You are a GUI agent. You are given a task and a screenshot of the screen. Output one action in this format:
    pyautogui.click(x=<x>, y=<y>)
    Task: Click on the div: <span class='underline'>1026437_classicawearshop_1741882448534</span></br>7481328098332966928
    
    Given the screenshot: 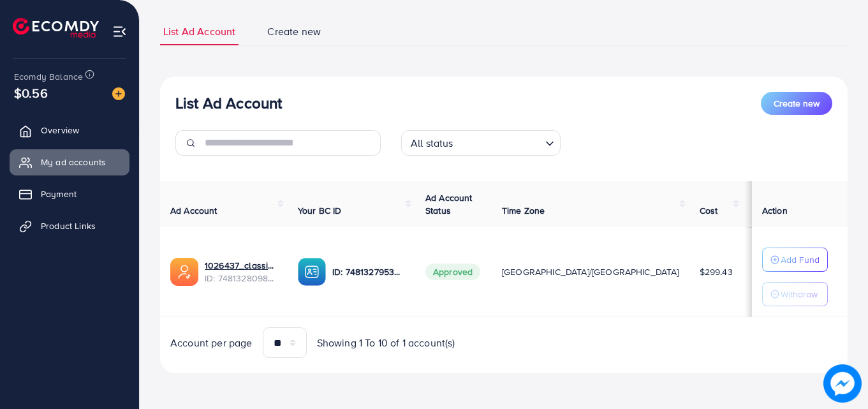 What is the action you would take?
    pyautogui.click(x=241, y=272)
    